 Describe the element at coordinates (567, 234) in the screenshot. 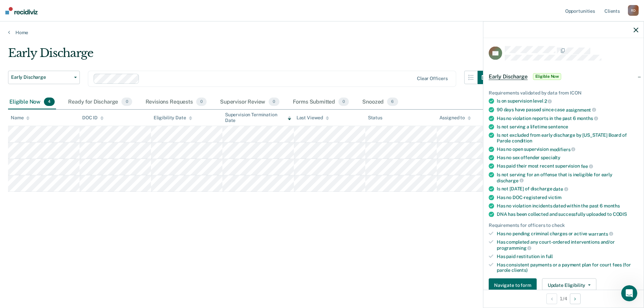

I see `div: Has no pending criminal charges or active` at that location.